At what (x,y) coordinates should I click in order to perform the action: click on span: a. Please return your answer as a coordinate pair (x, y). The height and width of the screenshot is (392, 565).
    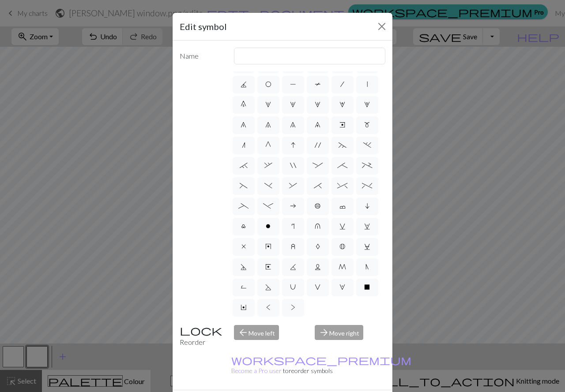
    Looking at the image, I should click on (293, 206).